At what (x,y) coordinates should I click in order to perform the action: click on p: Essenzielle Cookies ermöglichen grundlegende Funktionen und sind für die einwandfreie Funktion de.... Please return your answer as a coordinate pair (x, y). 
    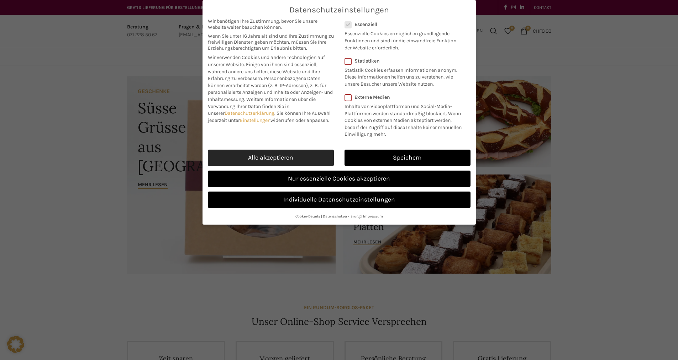
    Looking at the image, I should click on (403, 39).